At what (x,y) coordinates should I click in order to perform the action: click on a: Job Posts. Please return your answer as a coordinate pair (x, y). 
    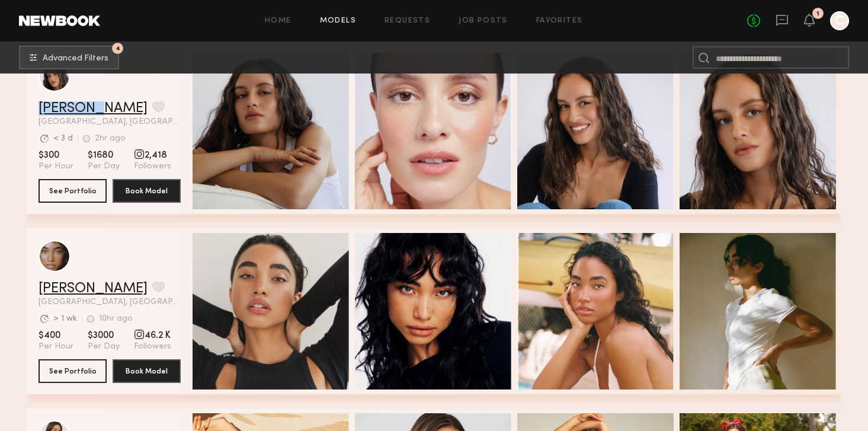
    Looking at the image, I should click on (483, 21).